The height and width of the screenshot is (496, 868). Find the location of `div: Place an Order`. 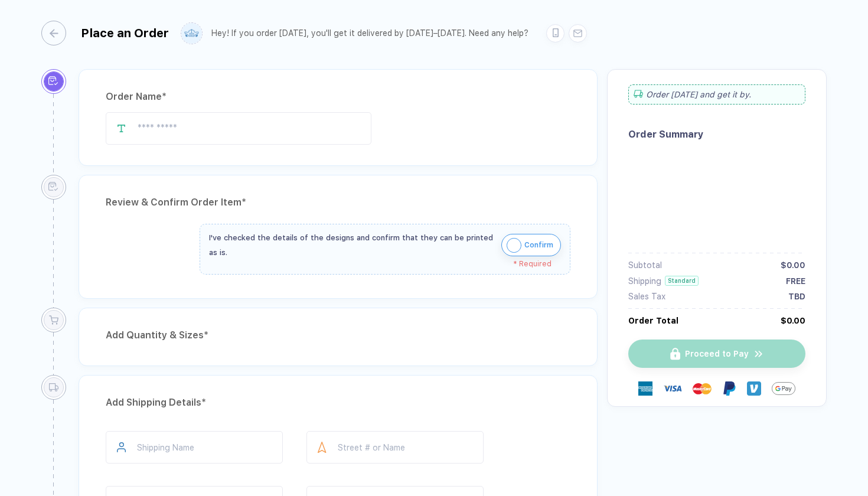

div: Place an Order is located at coordinates (125, 33).